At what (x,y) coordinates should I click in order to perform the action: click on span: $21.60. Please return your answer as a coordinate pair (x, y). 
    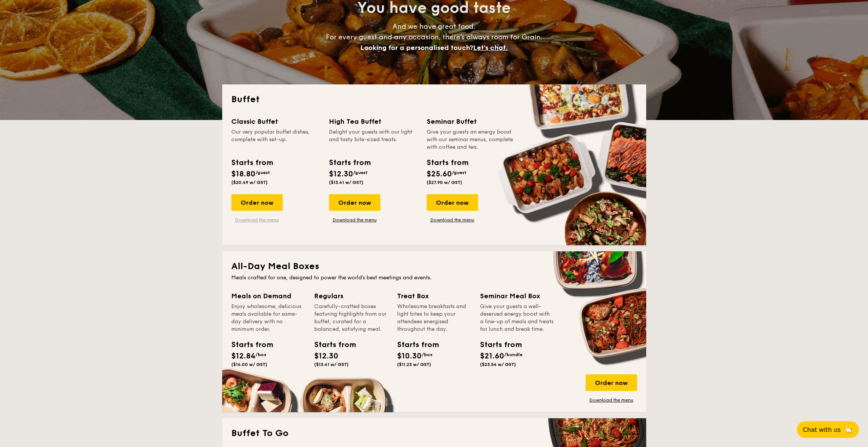
    Looking at the image, I should click on (492, 356).